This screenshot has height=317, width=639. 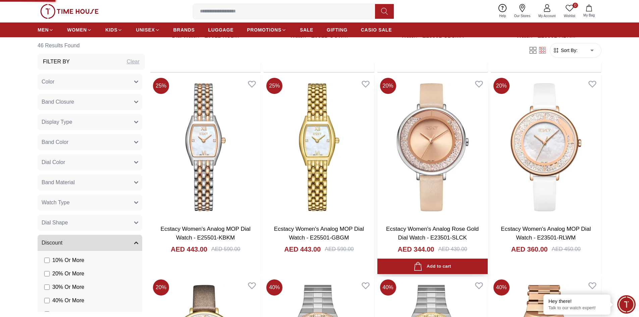 What do you see at coordinates (90, 243) in the screenshot?
I see `button: Discount` at bounding box center [90, 243].